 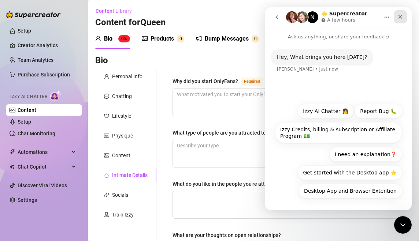 I want to click on button: Desktop App and Browser Extention, so click(x=85, y=184).